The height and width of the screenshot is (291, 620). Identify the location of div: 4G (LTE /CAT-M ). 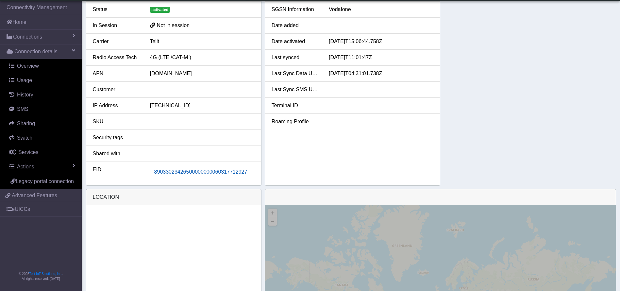
(202, 58).